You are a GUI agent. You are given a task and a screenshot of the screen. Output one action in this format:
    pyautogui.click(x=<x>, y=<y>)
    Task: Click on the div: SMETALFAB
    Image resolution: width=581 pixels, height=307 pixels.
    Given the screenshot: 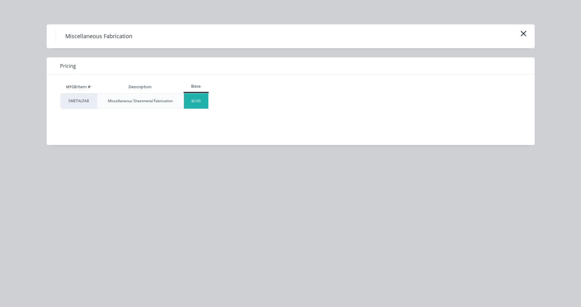 What is the action you would take?
    pyautogui.click(x=79, y=101)
    